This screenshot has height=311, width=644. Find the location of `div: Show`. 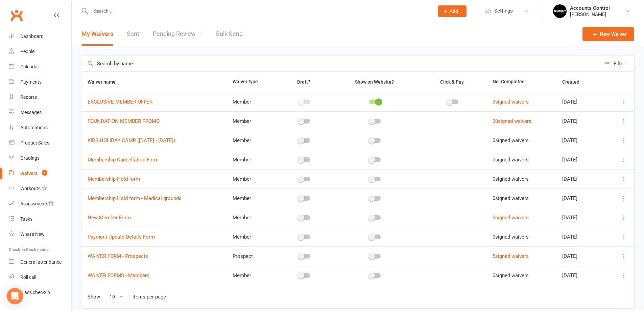

div: Show is located at coordinates (127, 296).